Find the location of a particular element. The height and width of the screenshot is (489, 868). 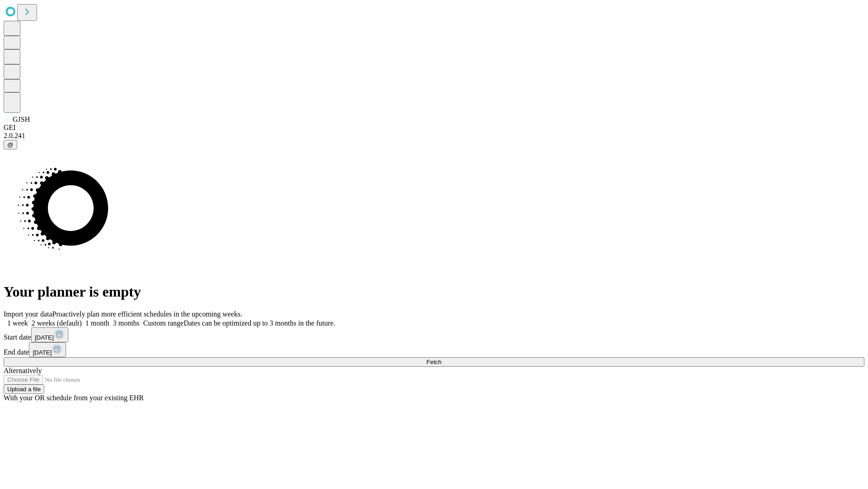

span: Proactively plan more efficient schedules in the upcoming weeks. is located at coordinates (148, 314).